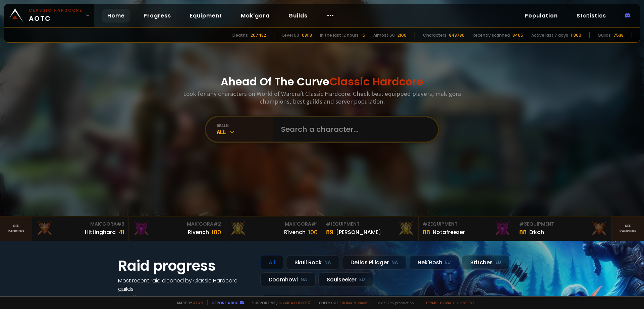  I want to click on span: Support me,, so click(279, 303).